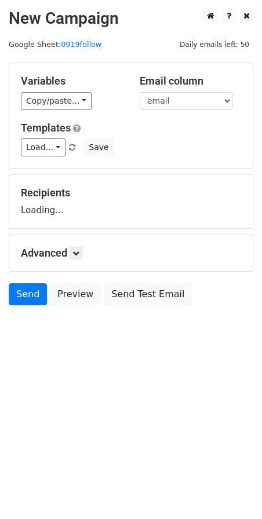 Image resolution: width=262 pixels, height=519 pixels. What do you see at coordinates (131, 19) in the screenshot?
I see `h2: New Campaign` at bounding box center [131, 19].